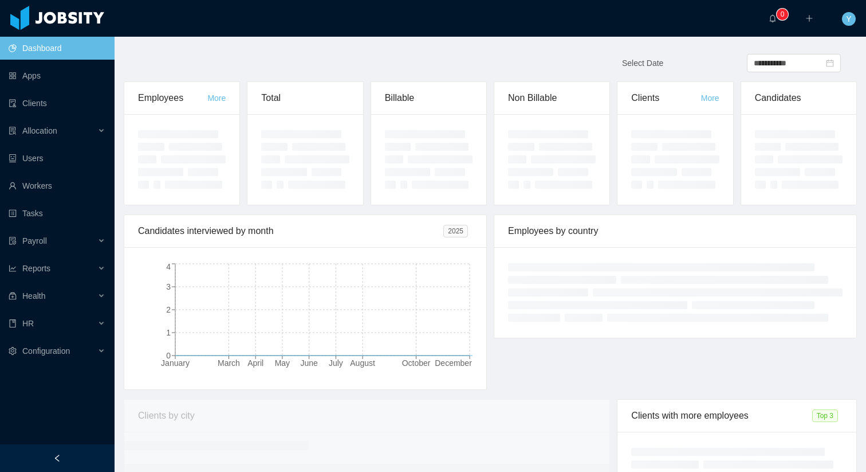 This screenshot has width=866, height=472. I want to click on tspan: August, so click(363, 363).